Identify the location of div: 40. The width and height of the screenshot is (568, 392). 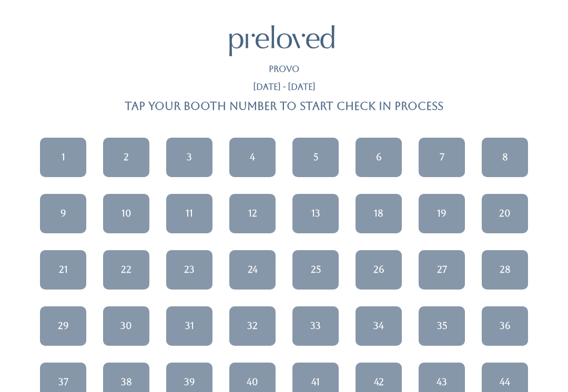
(252, 382).